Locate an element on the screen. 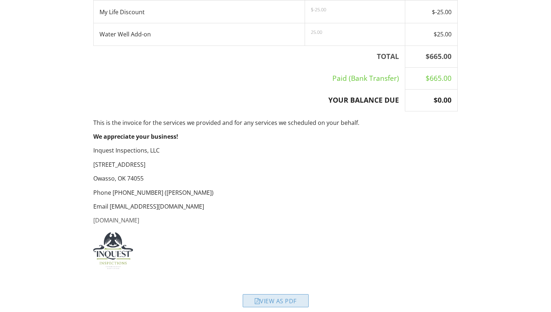  p: Inquest Inspections, LLC is located at coordinates (275, 150).